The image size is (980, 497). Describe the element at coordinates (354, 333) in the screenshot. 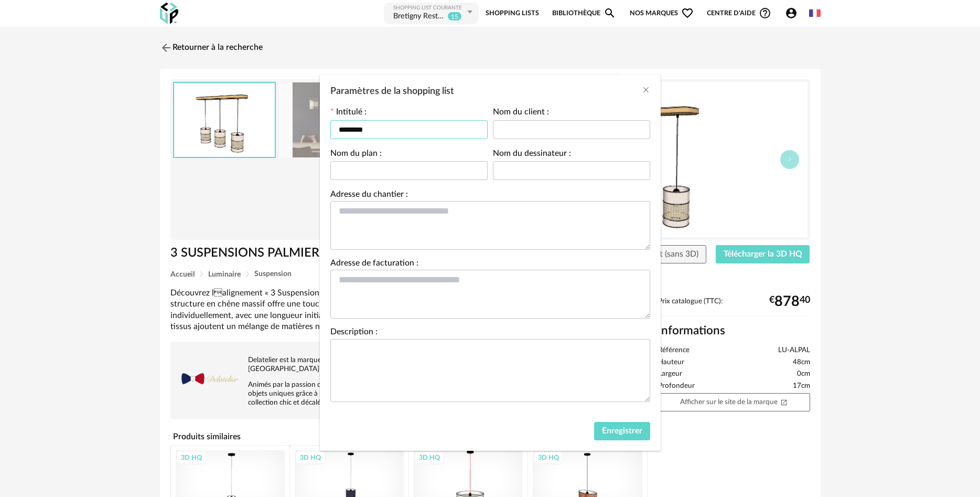

I see `label: Description :` at that location.